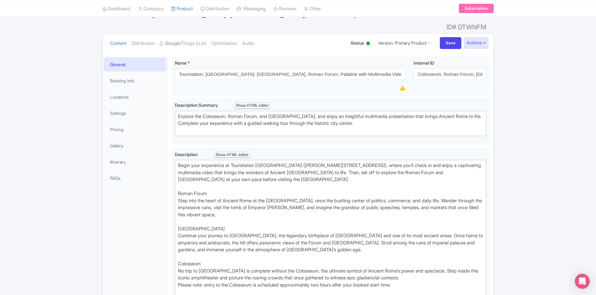 The width and height of the screenshot is (596, 295). I want to click on a: Gallery, so click(135, 145).